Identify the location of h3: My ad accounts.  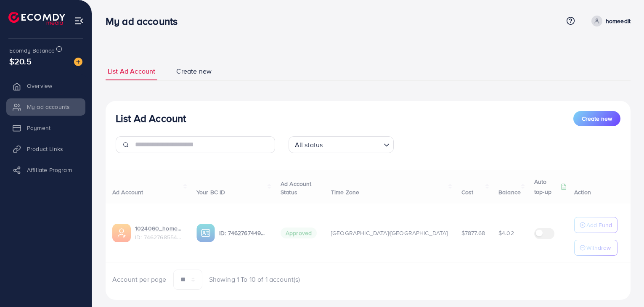
(145, 21).